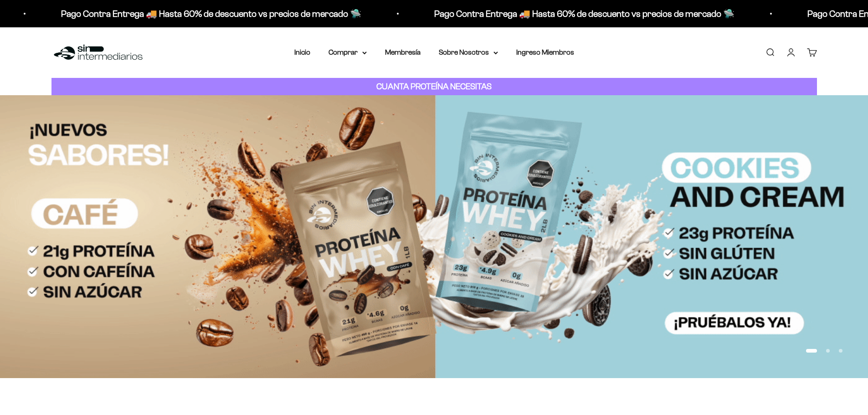 The width and height of the screenshot is (868, 415). Describe the element at coordinates (302, 52) in the screenshot. I see `a: Inicio` at that location.